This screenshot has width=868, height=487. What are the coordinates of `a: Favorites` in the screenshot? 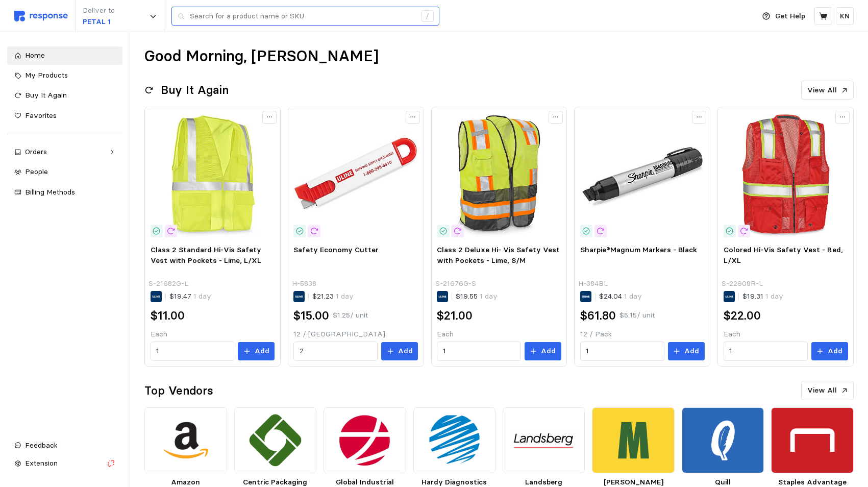 It's located at (64, 116).